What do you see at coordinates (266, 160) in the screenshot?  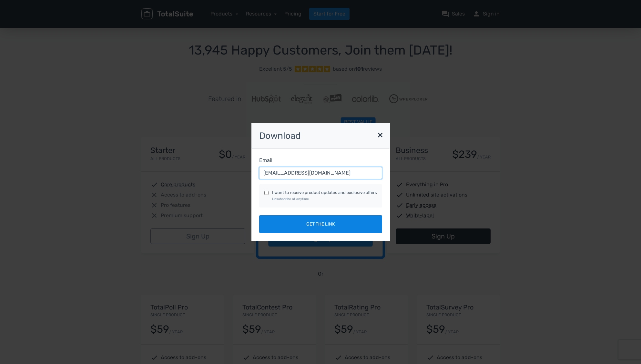 I see `label: Email` at bounding box center [266, 160].